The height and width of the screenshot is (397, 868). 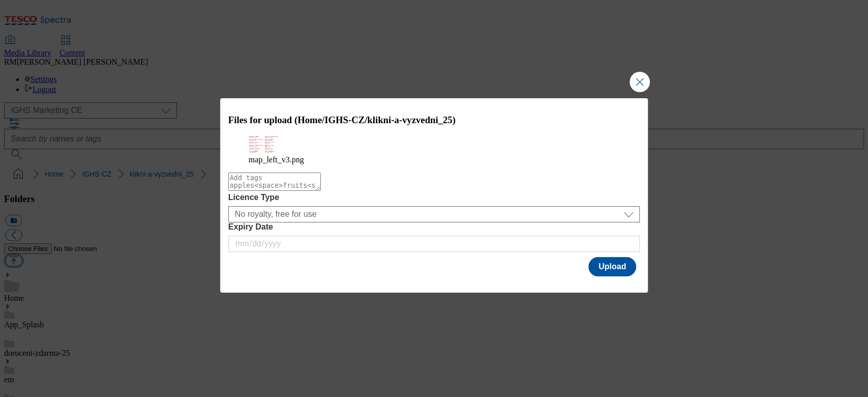 I want to click on div: Modal, so click(x=434, y=196).